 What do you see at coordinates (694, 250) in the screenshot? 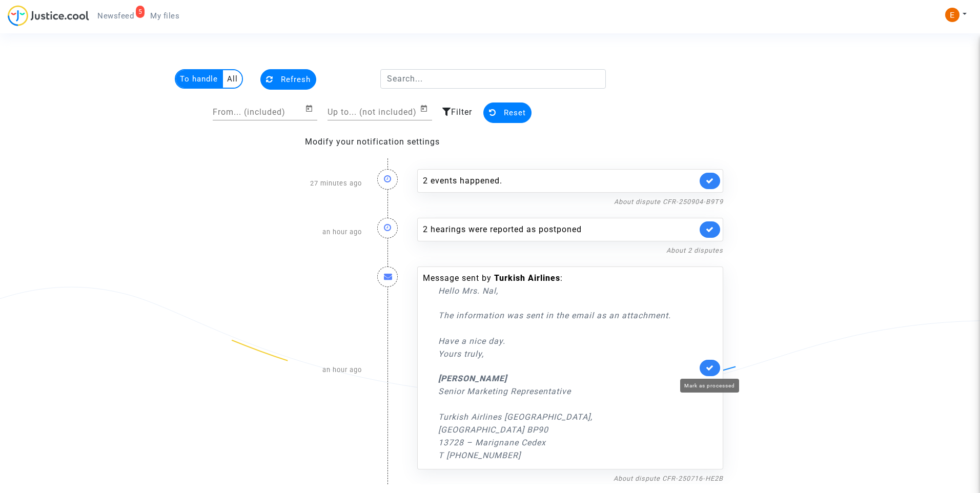
I see `a: About 2 disputes` at bounding box center [694, 250].